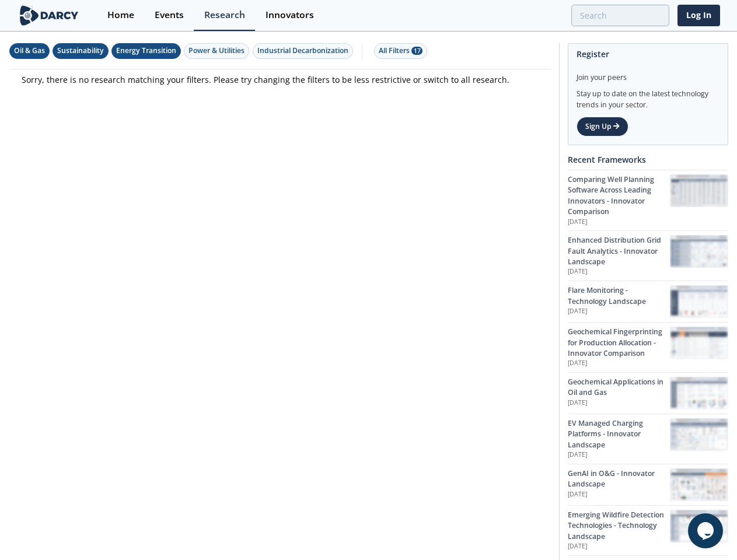  Describe the element at coordinates (121, 15) in the screenshot. I see `div: Home` at that location.